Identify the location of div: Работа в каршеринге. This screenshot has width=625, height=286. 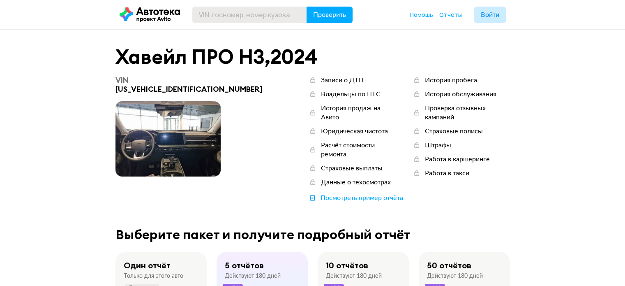
(457, 159).